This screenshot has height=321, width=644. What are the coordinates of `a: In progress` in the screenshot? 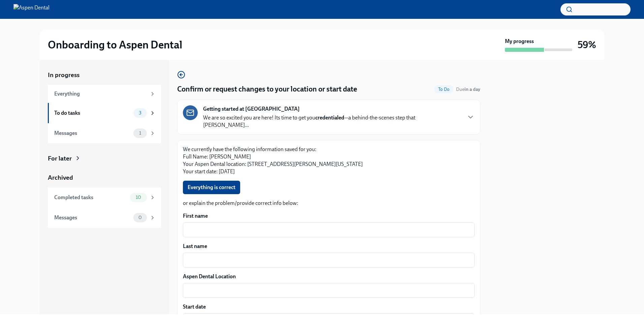 It's located at (104, 75).